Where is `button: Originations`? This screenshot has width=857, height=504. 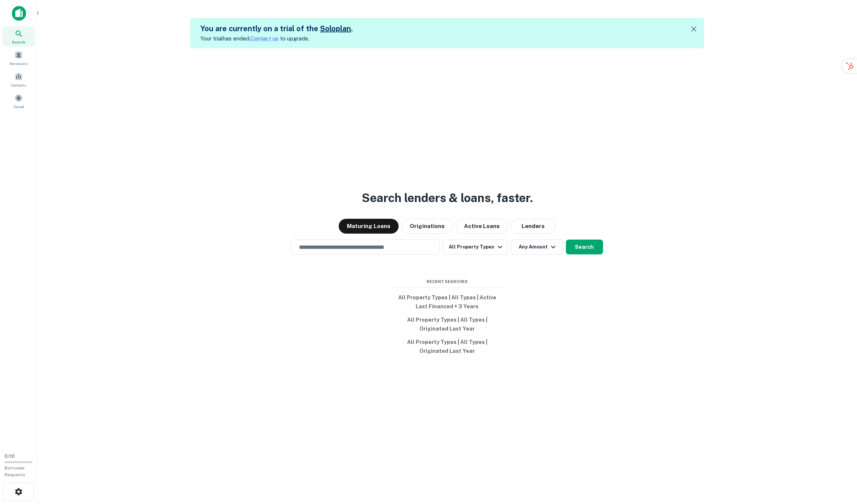 button: Originations is located at coordinates (427, 226).